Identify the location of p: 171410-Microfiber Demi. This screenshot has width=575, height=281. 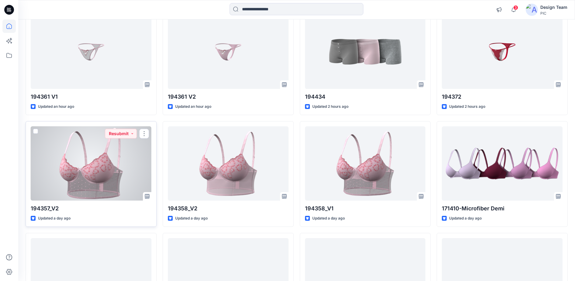
(502, 208).